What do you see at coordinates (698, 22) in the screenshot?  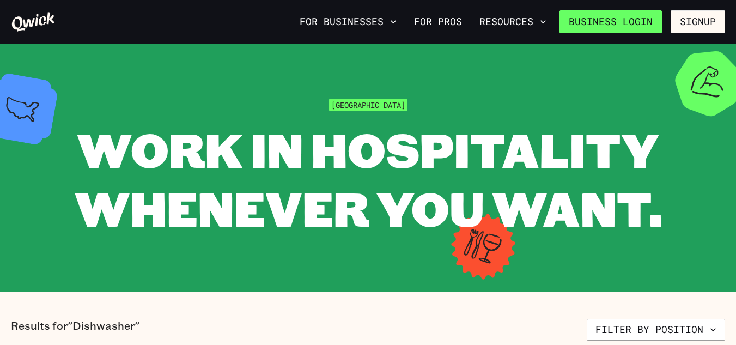 I see `button: Signup` at bounding box center [698, 22].